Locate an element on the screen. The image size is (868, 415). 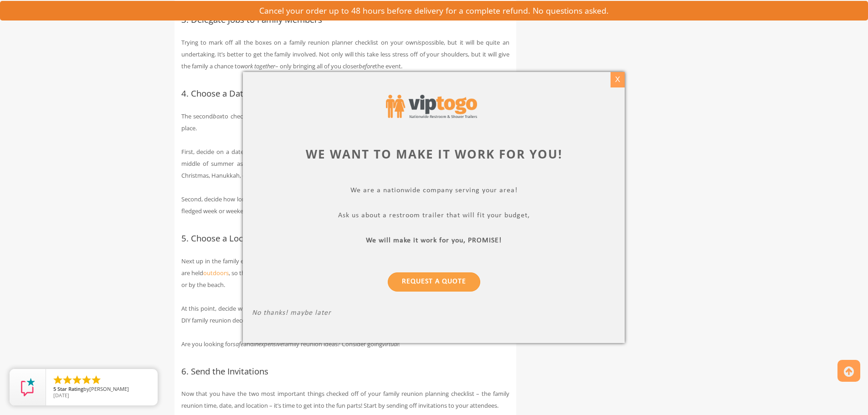
img: viptogo logo is located at coordinates (432, 106).